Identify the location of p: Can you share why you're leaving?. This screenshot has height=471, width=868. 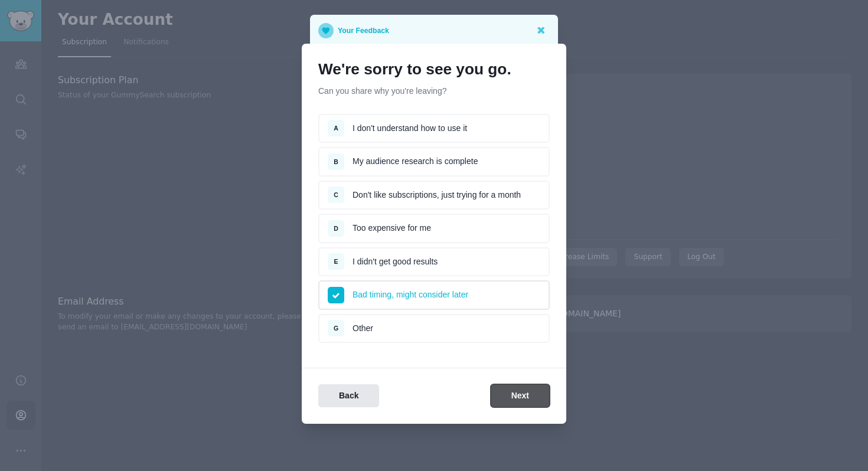
(434, 91).